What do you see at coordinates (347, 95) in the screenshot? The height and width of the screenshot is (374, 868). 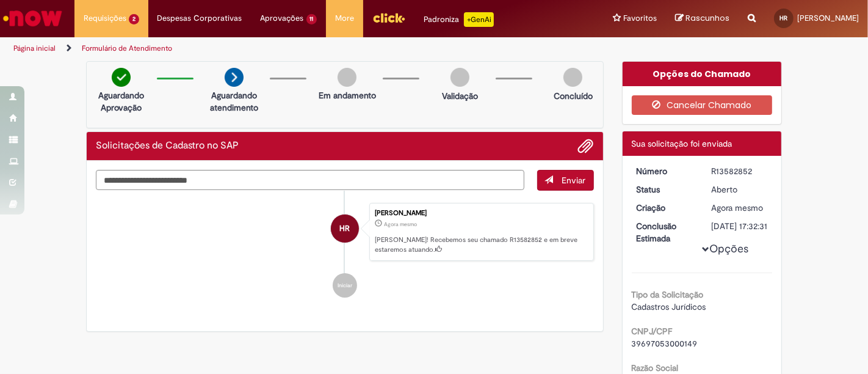 I see `p: Em andamento` at bounding box center [347, 95].